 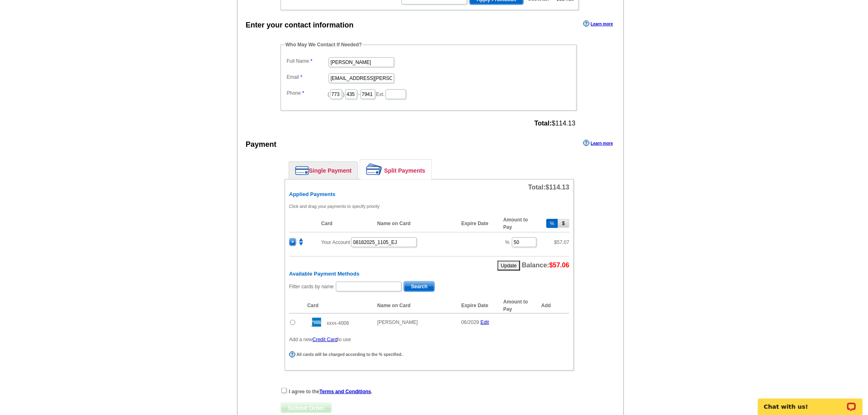 I want to click on button: Search, so click(x=419, y=287).